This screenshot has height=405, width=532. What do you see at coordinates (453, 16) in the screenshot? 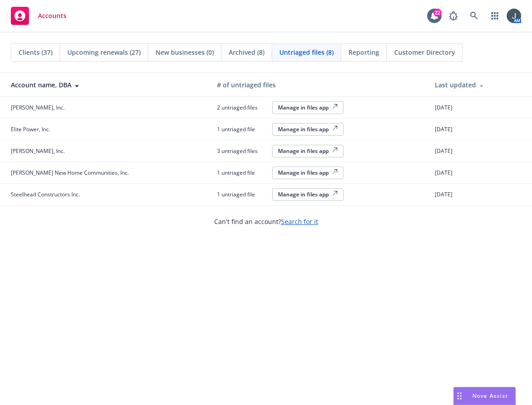
I see `a: Report a Bug` at bounding box center [453, 16].